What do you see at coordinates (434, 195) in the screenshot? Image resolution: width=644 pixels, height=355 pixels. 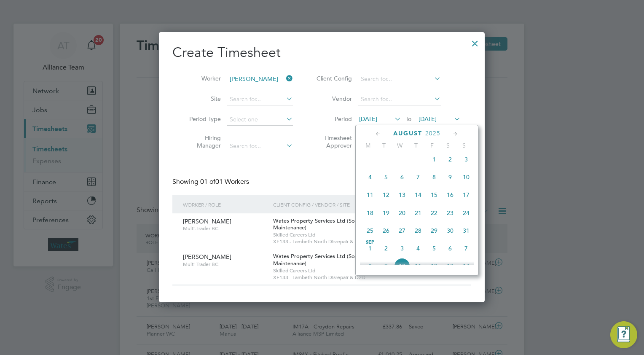 I see `span: 15` at bounding box center [434, 195].